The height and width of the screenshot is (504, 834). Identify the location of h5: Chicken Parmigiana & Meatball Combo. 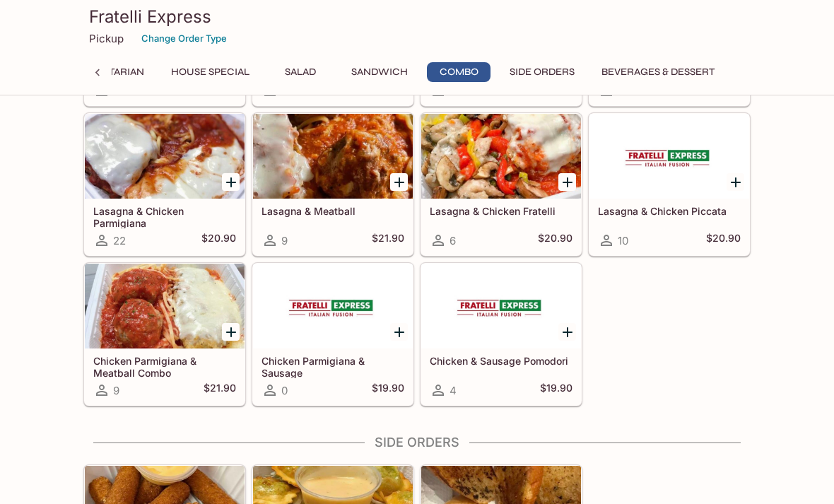
(164, 366).